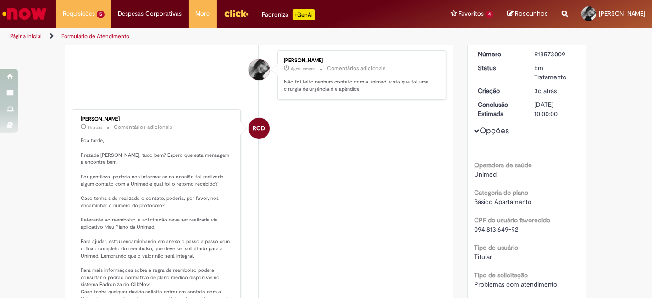  I want to click on div: Padroniza, so click(288, 15).